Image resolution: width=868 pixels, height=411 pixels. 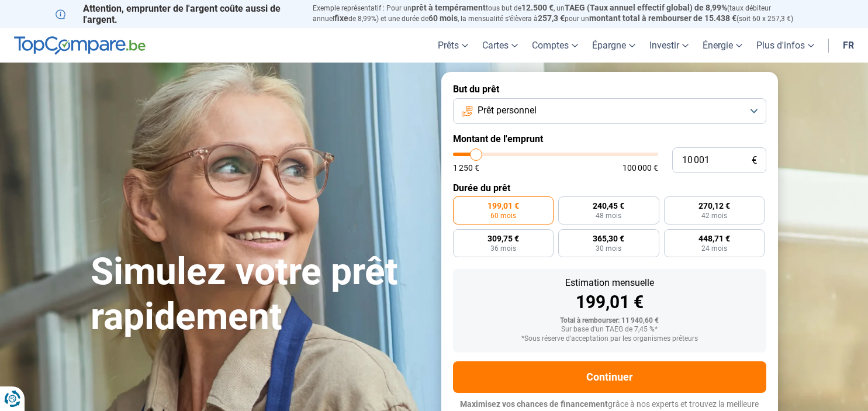 I want to click on div: *Sous réserve d'acceptation par les organismes prêteurs, so click(x=610, y=339).